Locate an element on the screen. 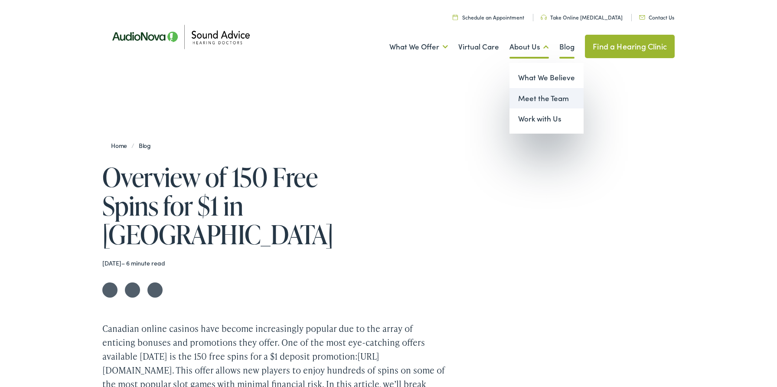 Image resolution: width=777 pixels, height=387 pixels. a: Schedule an Appointment is located at coordinates (488, 17).